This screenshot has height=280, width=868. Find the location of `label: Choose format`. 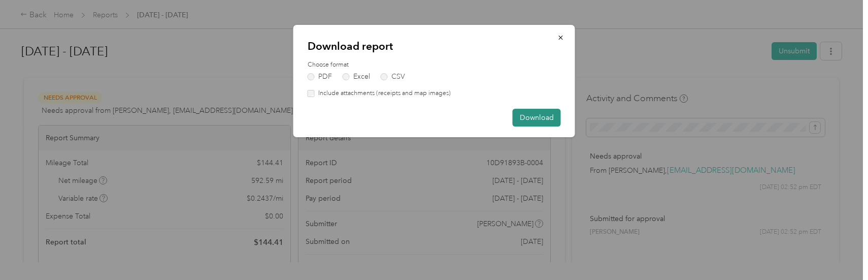

label: Choose format is located at coordinates (434, 65).